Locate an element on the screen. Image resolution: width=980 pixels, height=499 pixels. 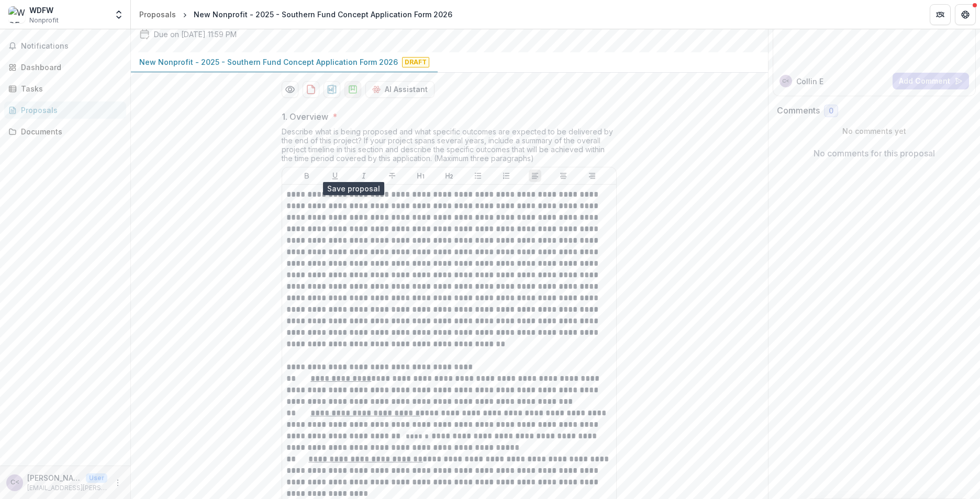
button: Strike is located at coordinates (392, 176).